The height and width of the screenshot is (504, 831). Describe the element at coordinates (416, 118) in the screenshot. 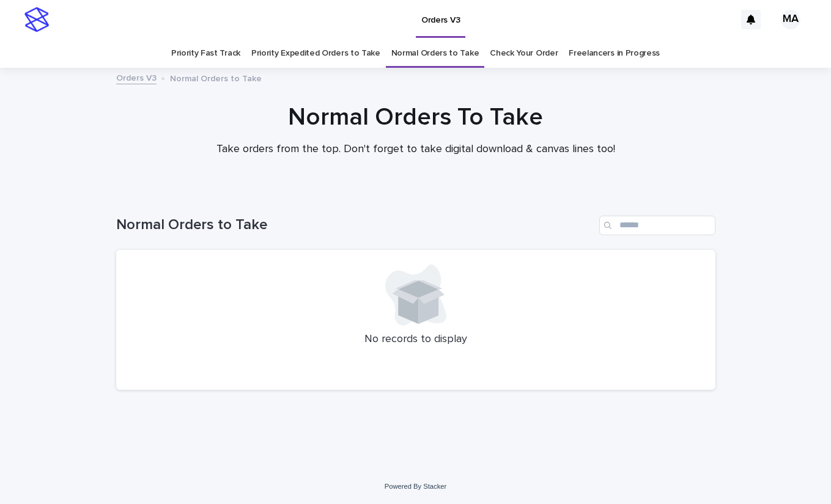

I see `h1: Normal Orders To Take` at that location.